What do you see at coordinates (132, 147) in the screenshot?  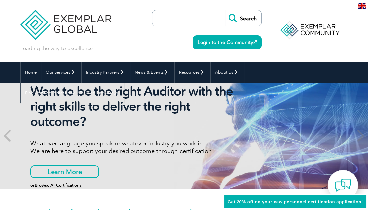 I see `p: Whatever language you speak or whatever industry you work in We are here to support your desired ...` at bounding box center [132, 147].